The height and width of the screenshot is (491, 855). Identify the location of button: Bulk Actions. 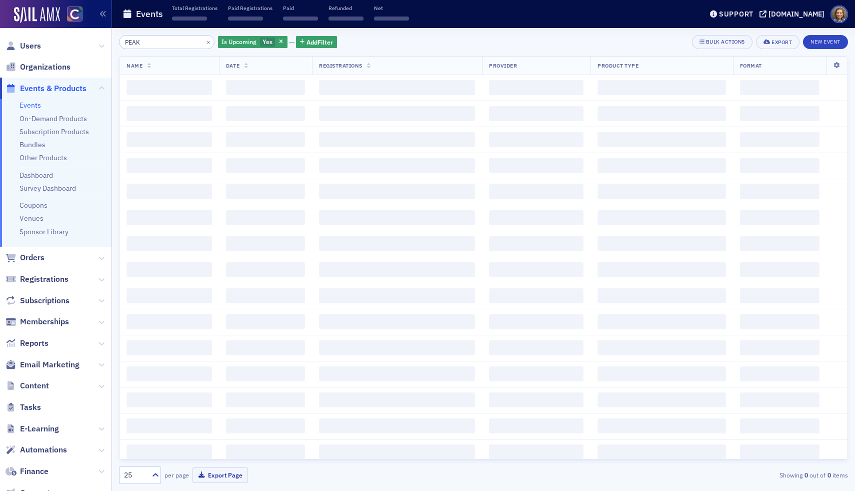
(722, 42).